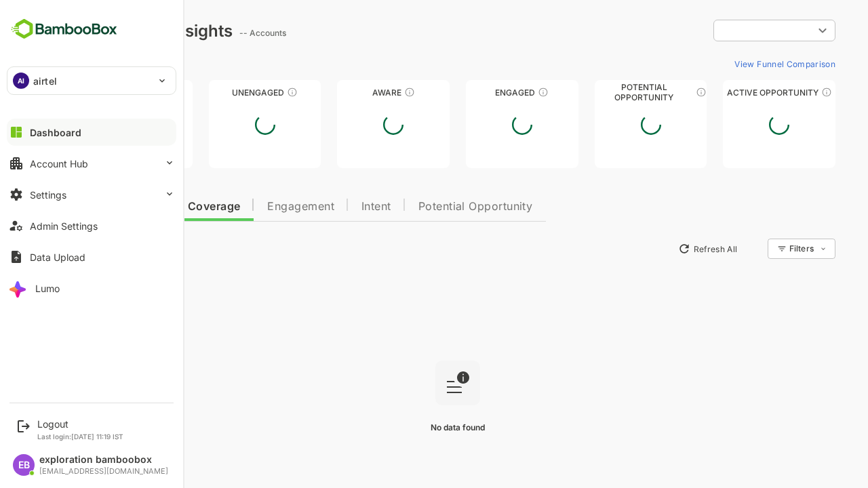  Describe the element at coordinates (48, 195) in the screenshot. I see `div: Settings` at that location.